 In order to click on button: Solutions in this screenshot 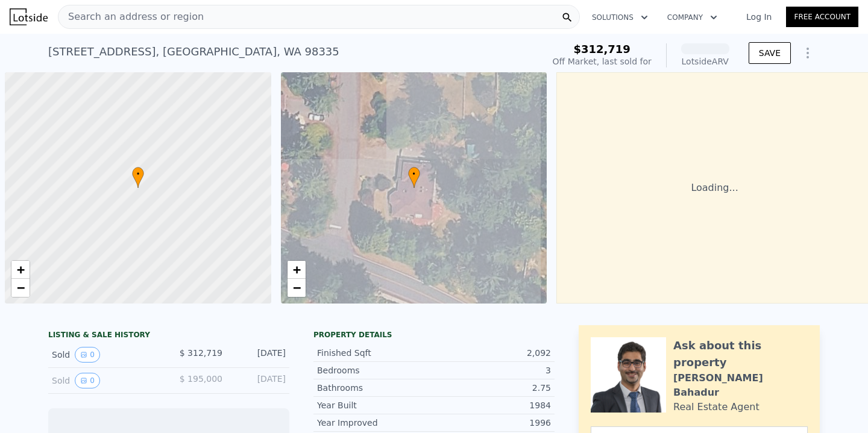, I will do `click(619, 18)`.